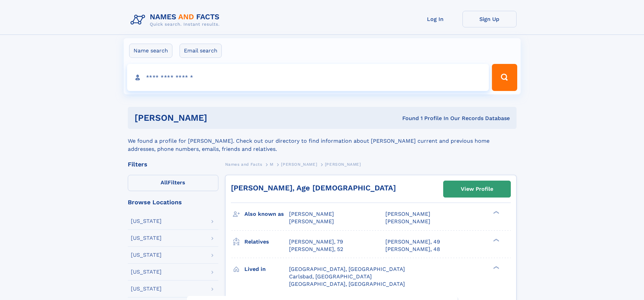 Image resolution: width=644 pixels, height=300 pixels. Describe the element at coordinates (271, 165) in the screenshot. I see `span: M` at that location.